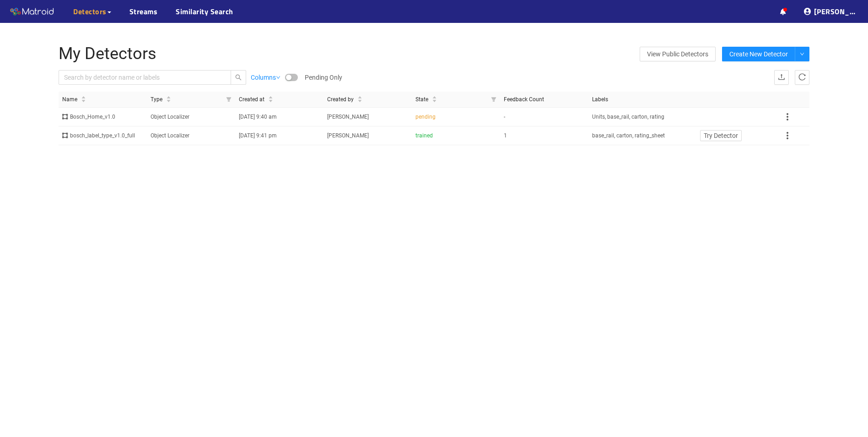 This screenshot has height=437, width=868. I want to click on th: Feedback Count, so click(544, 100).